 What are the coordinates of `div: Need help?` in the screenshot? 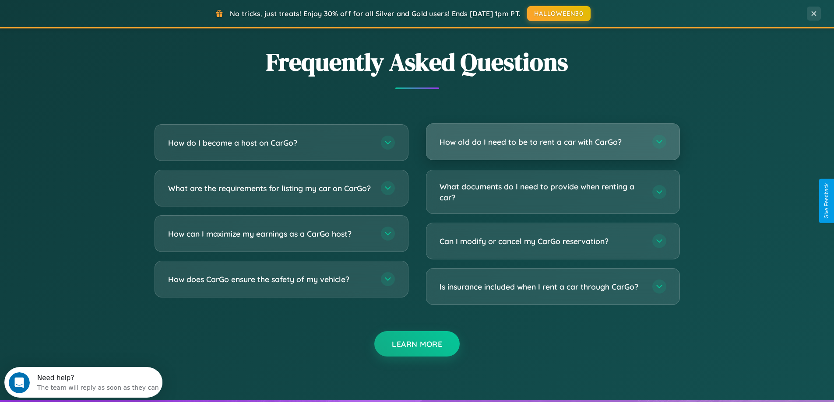 It's located at (94, 11).